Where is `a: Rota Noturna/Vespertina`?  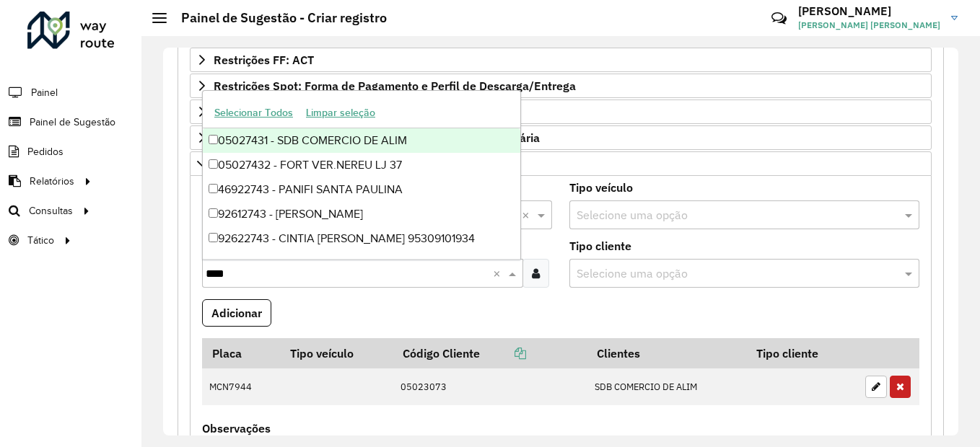 a: Rota Noturna/Vespertina is located at coordinates (561, 112).